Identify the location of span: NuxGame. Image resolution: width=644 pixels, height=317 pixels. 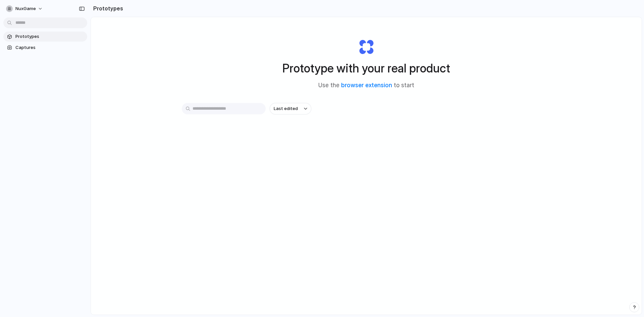
(26, 8).